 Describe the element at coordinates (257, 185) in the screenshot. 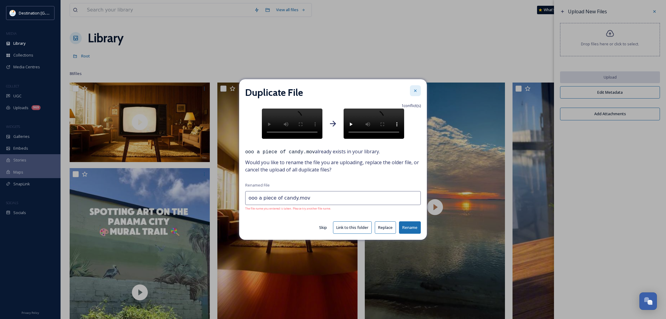

I see `span: Renamed File` at that location.